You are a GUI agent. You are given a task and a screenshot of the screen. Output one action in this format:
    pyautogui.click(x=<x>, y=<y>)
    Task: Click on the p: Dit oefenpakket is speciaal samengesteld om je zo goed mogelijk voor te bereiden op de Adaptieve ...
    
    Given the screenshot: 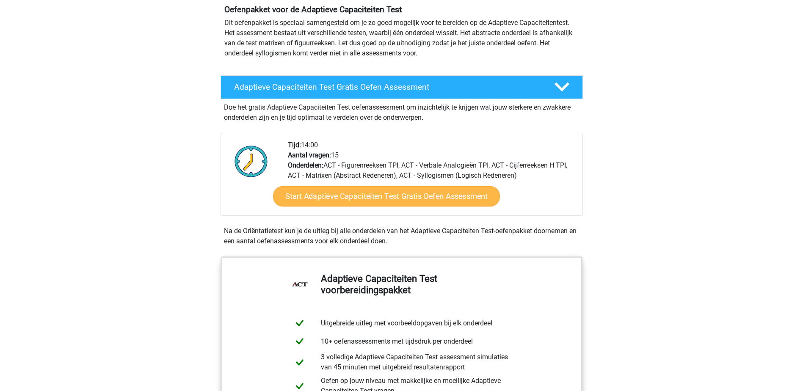 What is the action you would take?
    pyautogui.click(x=402, y=38)
    